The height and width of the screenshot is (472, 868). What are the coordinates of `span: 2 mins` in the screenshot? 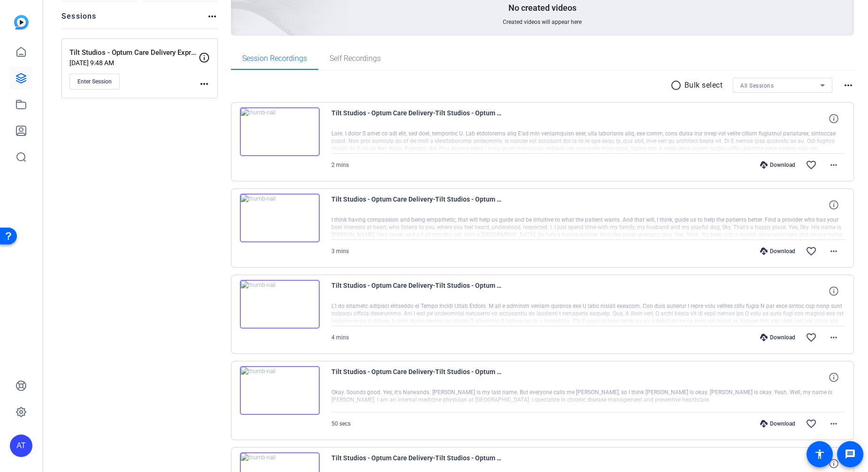 It's located at (340, 165).